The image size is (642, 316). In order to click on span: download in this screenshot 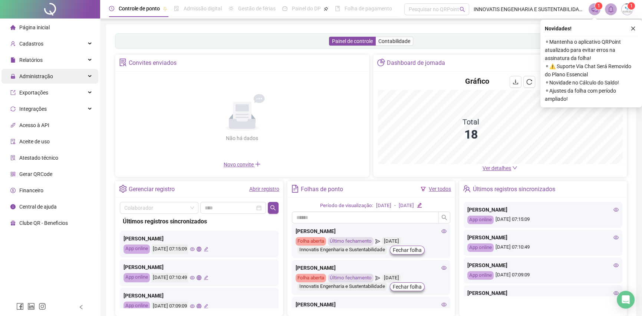, I will do `click(515, 82)`.